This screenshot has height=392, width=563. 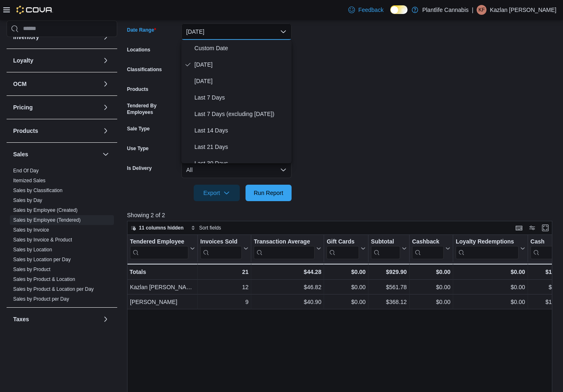 What do you see at coordinates (21, 319) in the screenshot?
I see `h3: Taxes` at bounding box center [21, 319].